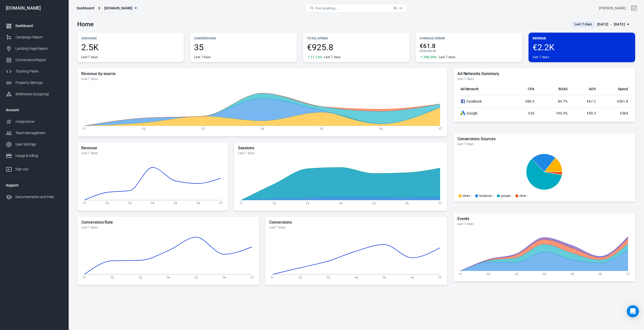  I want to click on span: 11.13%, so click(316, 57).